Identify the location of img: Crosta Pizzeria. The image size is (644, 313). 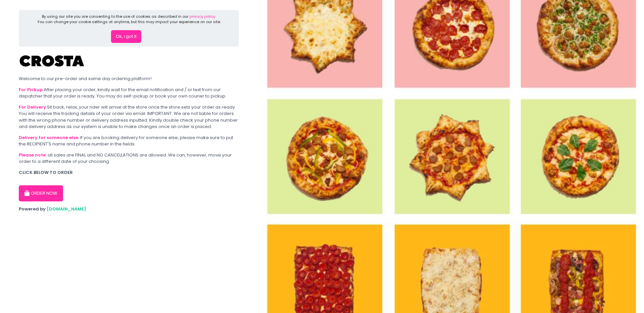
(53, 61).